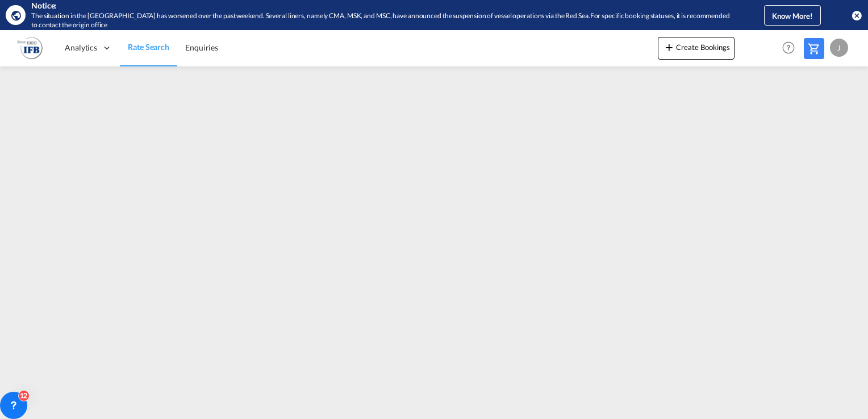 The height and width of the screenshot is (419, 868). I want to click on md-icon: icon-close-circle, so click(856, 15).